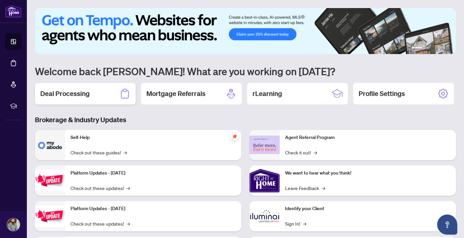 The height and width of the screenshot is (238, 464). Describe the element at coordinates (296, 224) in the screenshot. I see `a: Sign In!→` at that location.